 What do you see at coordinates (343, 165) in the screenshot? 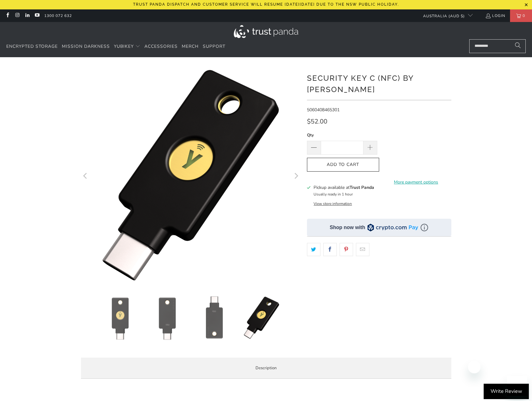
I see `button: Add to Cart` at bounding box center [343, 165].